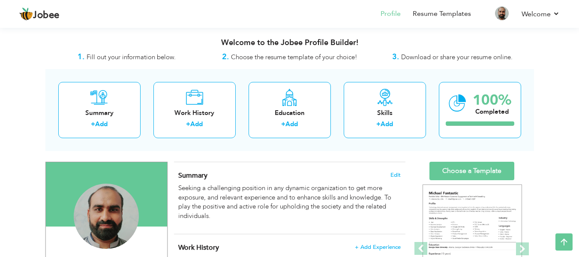  I want to click on strong: 1., so click(81, 57).